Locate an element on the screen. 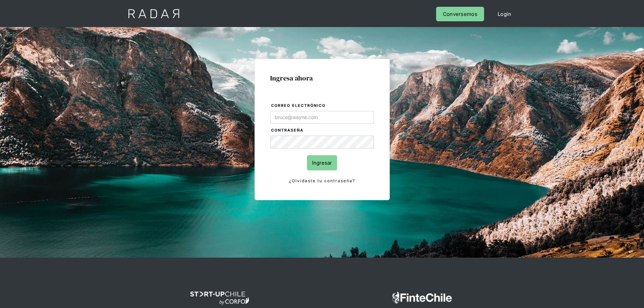  form: Login Form is located at coordinates (322, 144).